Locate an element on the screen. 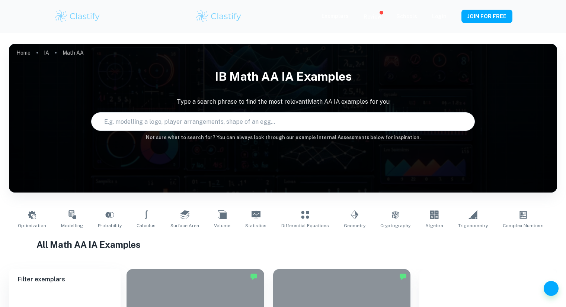 This screenshot has width=566, height=307. a: Login is located at coordinates (439, 16).